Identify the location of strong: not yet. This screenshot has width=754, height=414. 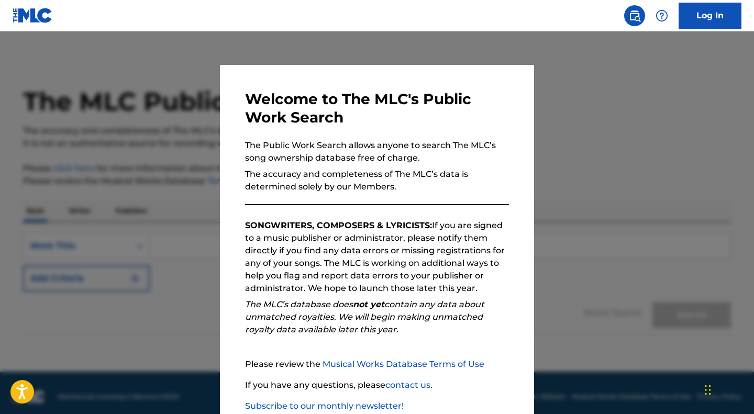
(368, 304).